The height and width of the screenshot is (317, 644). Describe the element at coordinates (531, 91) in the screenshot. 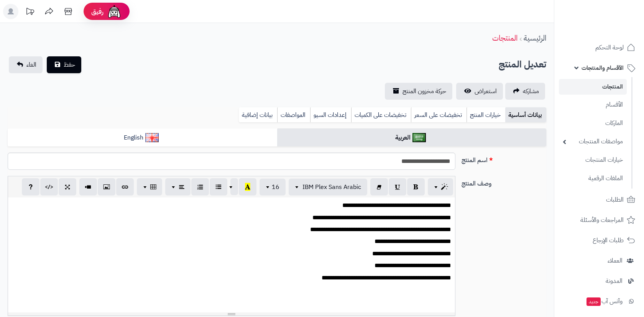

I see `span: مشاركه` at that location.